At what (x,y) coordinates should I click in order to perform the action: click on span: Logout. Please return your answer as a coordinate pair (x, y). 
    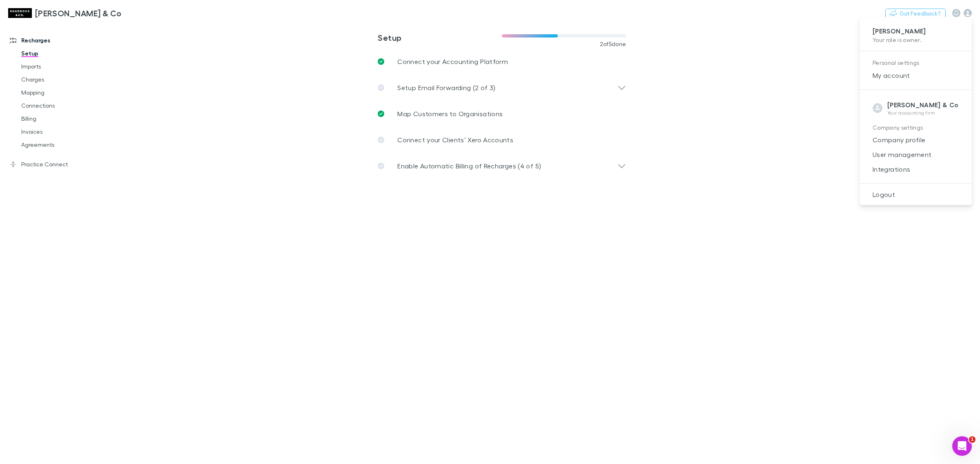
    Looking at the image, I should click on (915, 195).